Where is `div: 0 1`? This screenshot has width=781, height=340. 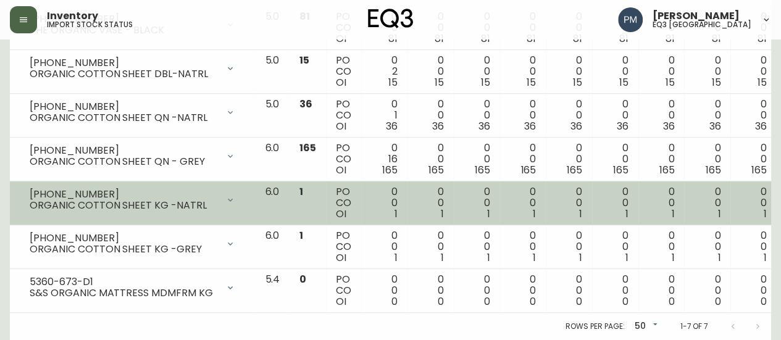
div: 0 1 is located at coordinates (384, 115).